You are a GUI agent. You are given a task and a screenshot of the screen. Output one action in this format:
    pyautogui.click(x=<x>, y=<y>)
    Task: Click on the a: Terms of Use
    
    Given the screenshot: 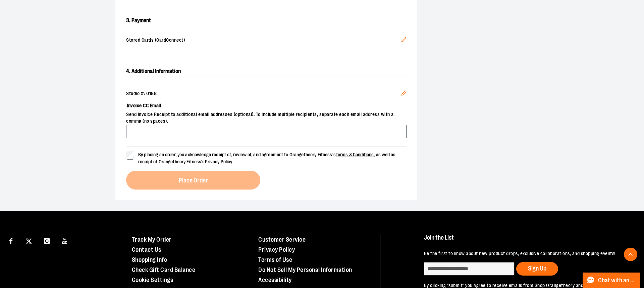 What is the action you would take?
    pyautogui.click(x=275, y=259)
    